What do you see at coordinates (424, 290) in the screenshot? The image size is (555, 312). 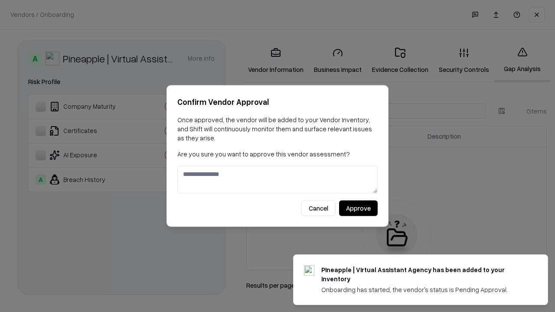 I see `div: Onboarding has started, the vendor's status is Pending Approval.` at bounding box center [424, 290].